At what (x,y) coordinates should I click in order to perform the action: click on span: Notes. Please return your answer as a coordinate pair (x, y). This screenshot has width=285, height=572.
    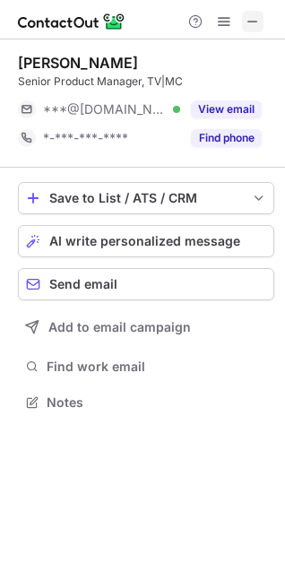
    Looking at the image, I should click on (157, 403).